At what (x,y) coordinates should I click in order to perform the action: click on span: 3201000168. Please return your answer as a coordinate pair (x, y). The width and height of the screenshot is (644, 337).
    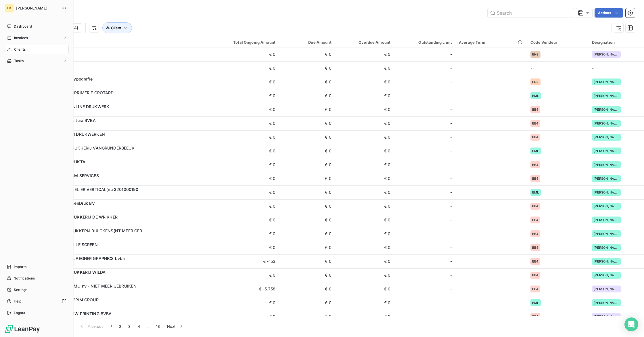
    Looking at the image, I should click on (120, 278).